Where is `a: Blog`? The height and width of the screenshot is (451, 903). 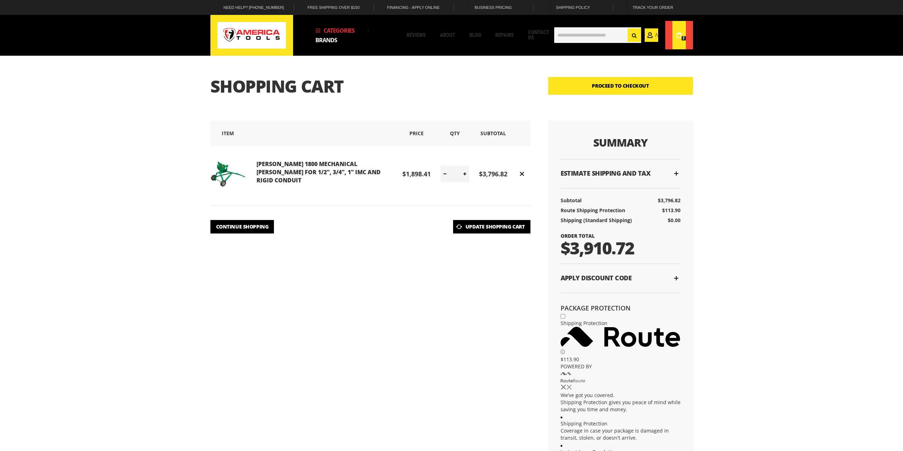 a: Blog is located at coordinates (475, 35).